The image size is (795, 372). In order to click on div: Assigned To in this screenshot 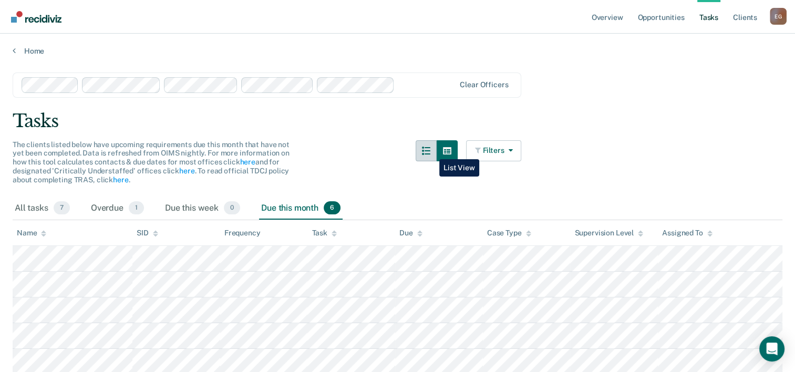, I will do `click(687, 233)`.